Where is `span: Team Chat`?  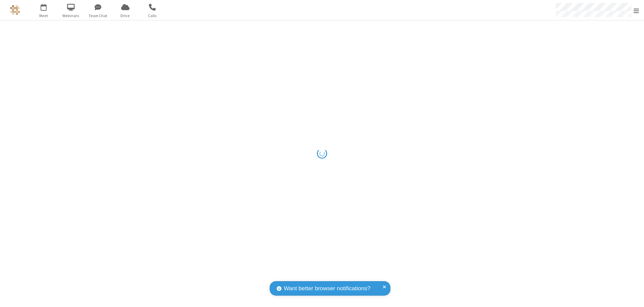 span: Team Chat is located at coordinates (98, 16).